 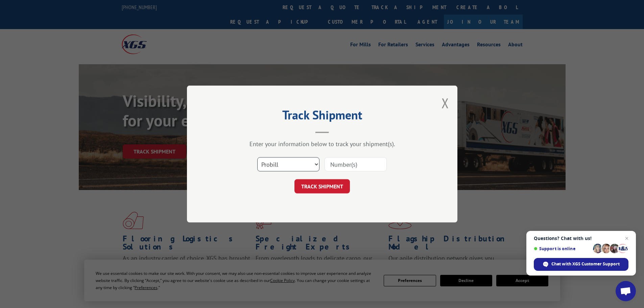 What do you see at coordinates (322, 117) in the screenshot?
I see `h2: Track Shipment` at bounding box center [322, 117].